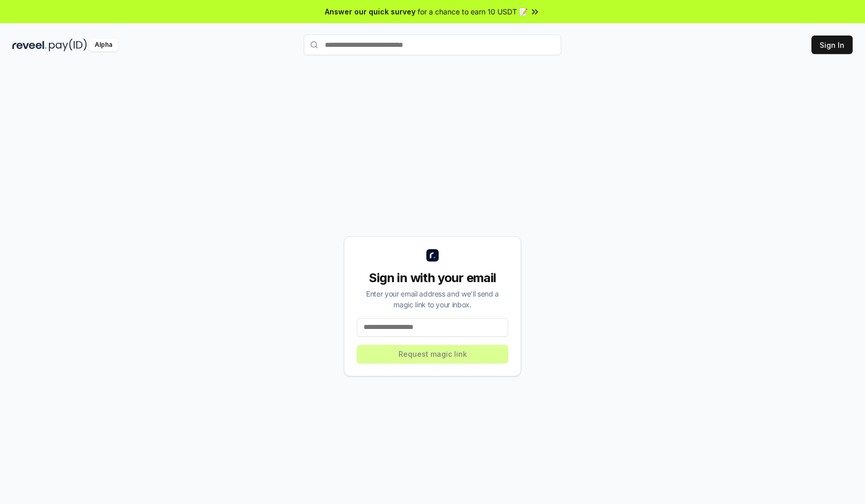 This screenshot has width=865, height=504. I want to click on img: logo_small, so click(432, 255).